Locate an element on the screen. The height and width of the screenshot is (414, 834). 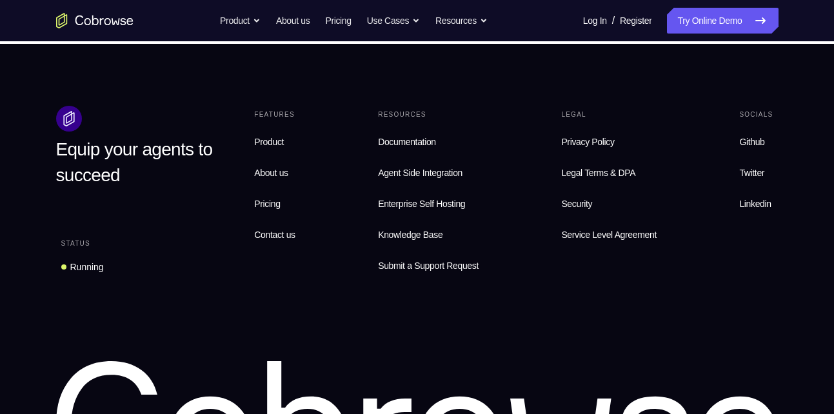
button: Use Cases is located at coordinates (393, 21).